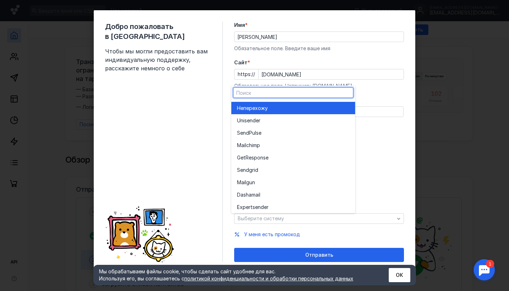 This screenshot has width=509, height=291. Describe the element at coordinates (239, 25) in the screenshot. I see `span: Имя` at that location.